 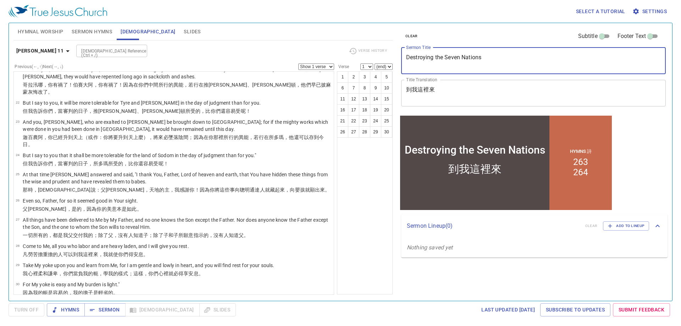 I want to click on p: "Woe to you, Chorazin! Woe to you, Bethsaida! For if the mighty works which were done in you had ..., so click(x=177, y=73).